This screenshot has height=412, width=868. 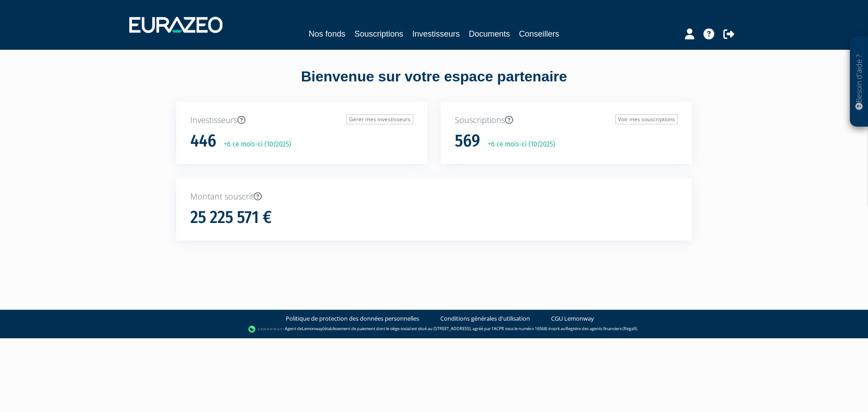 What do you see at coordinates (231, 218) in the screenshot?
I see `h1: 25 225 571 €` at bounding box center [231, 218].